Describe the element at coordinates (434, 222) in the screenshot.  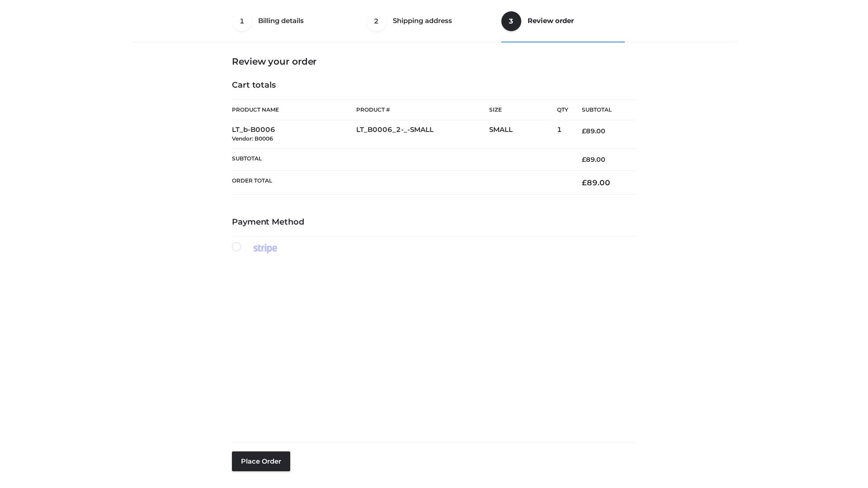
I see `h4: Payment Method` at that location.